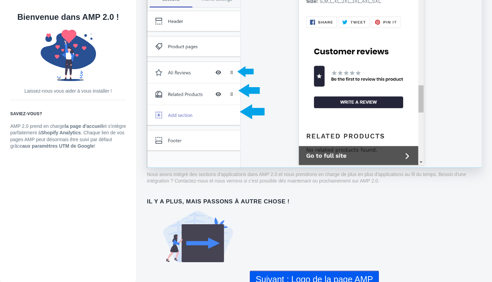  What do you see at coordinates (37, 126) in the screenshot?
I see `font: AMP 2.0 prend en charge` at bounding box center [37, 126].